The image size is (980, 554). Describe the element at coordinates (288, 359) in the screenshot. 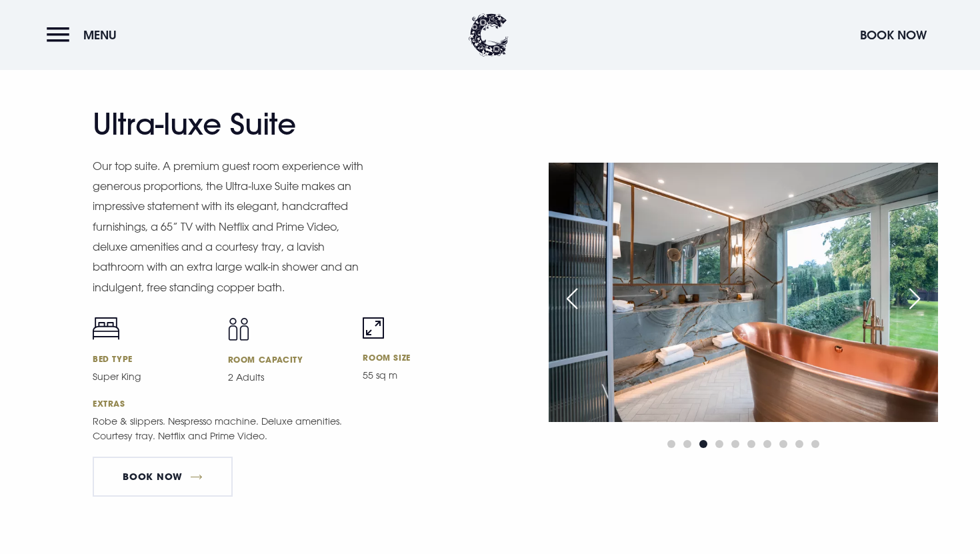

I see `h6: Room capacity` at that location.